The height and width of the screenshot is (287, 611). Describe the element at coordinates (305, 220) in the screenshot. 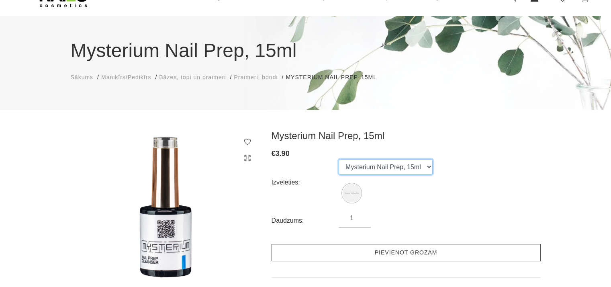

I see `div: Daudzums:` at that location.